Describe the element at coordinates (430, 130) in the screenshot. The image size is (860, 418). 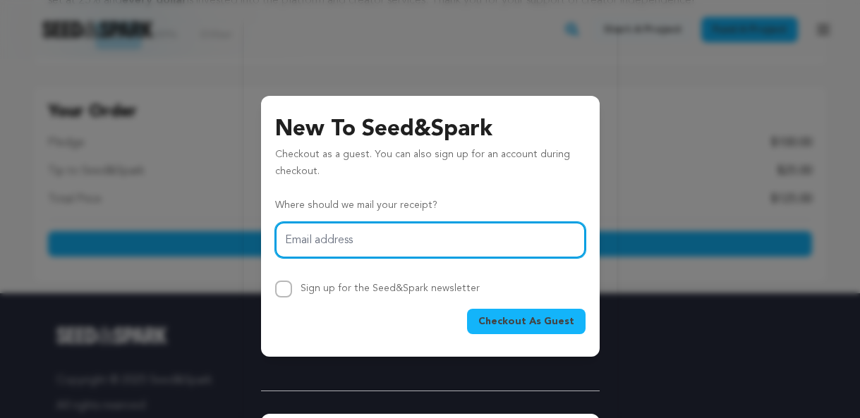
I see `h3: New To Seed&Spark` at that location.